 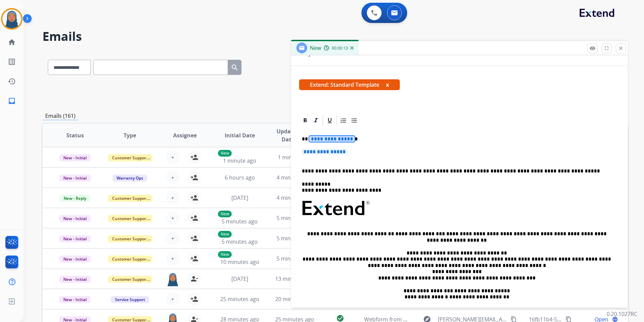 I want to click on span: New - Reply, so click(x=75, y=198).